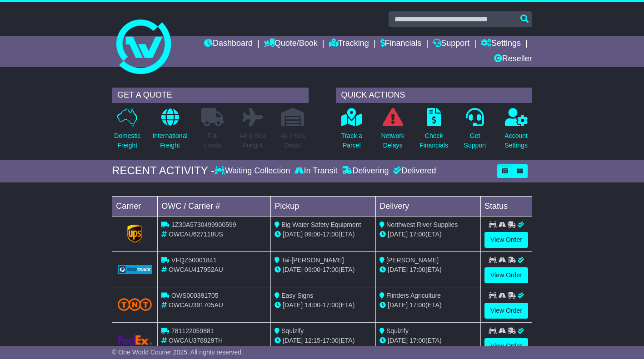 The height and width of the screenshot is (359, 644). Describe the element at coordinates (214, 206) in the screenshot. I see `td: OWC / Carrier #` at that location.